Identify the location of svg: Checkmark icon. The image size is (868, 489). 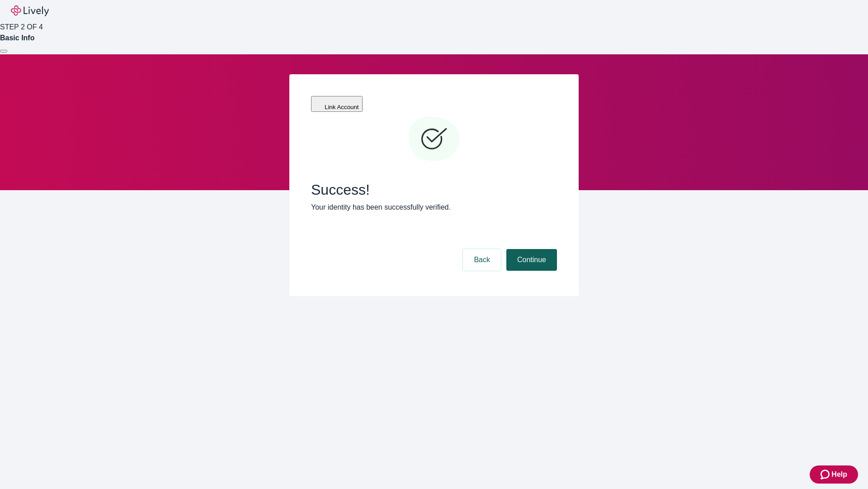
(434, 140).